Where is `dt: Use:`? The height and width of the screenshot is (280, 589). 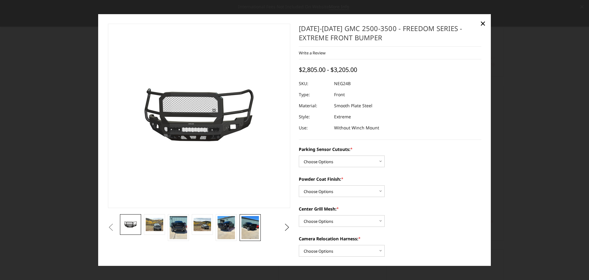
dt: Use: is located at coordinates (314, 128).